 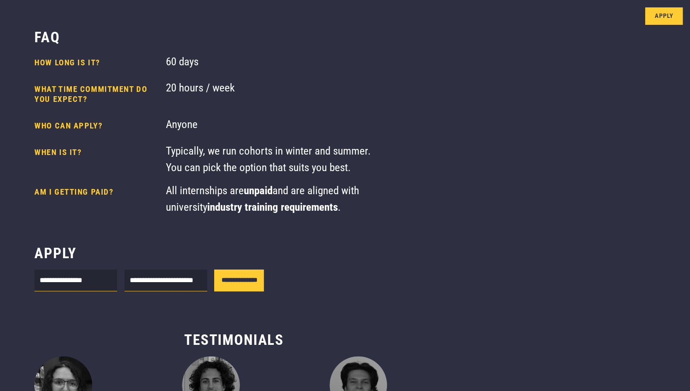 What do you see at coordinates (55, 254) in the screenshot?
I see `h3: Apply` at bounding box center [55, 254].